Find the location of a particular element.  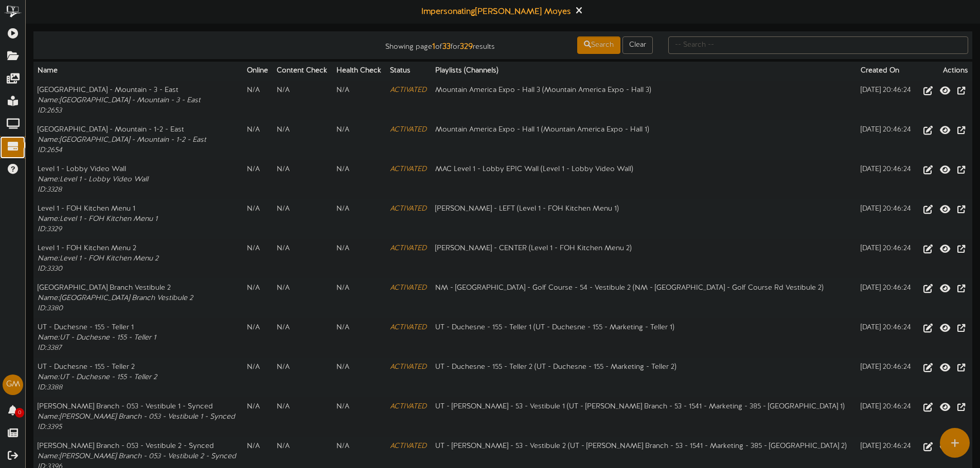

input: -- Search -- is located at coordinates (818, 45).